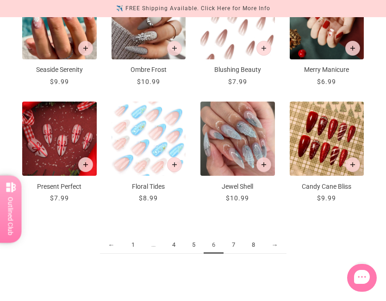 The image size is (386, 301). I want to click on span: 6, so click(214, 245).